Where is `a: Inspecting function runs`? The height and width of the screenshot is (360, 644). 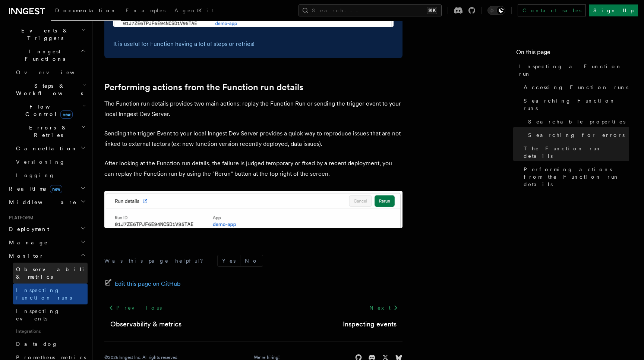 a: Inspecting function runs is located at coordinates (51, 294).